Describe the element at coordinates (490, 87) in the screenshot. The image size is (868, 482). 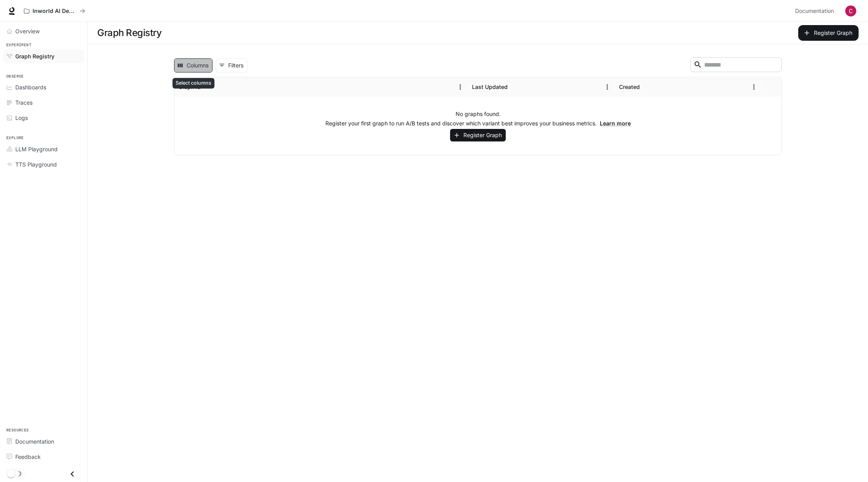
I see `div: Last Updated` at that location.